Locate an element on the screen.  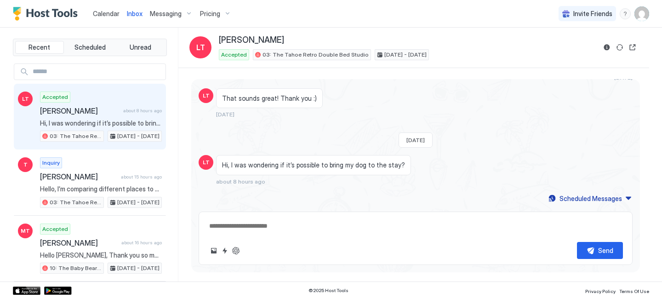
span: Calendar is located at coordinates (106, 13).